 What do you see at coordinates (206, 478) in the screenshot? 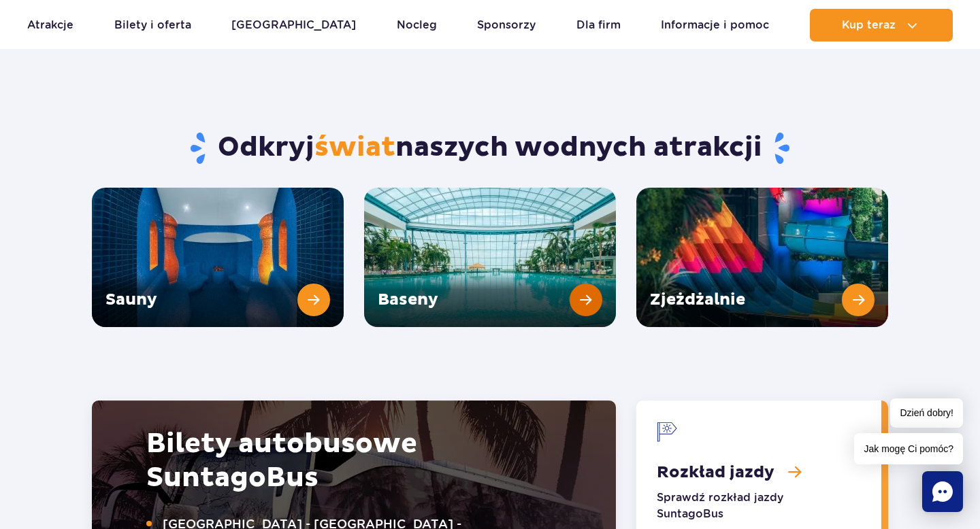
I see `span: Suntago` at bounding box center [206, 478].